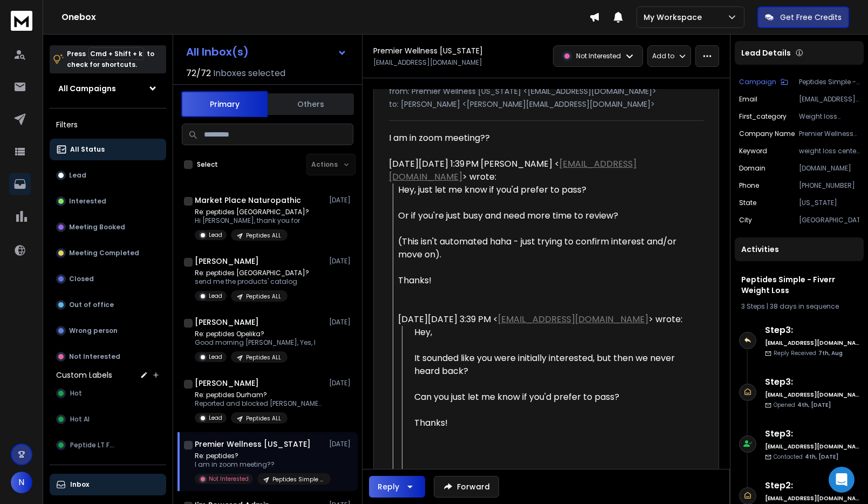 This screenshot has width=868, height=504. What do you see at coordinates (225, 104) in the screenshot?
I see `button: Primary` at bounding box center [225, 104].